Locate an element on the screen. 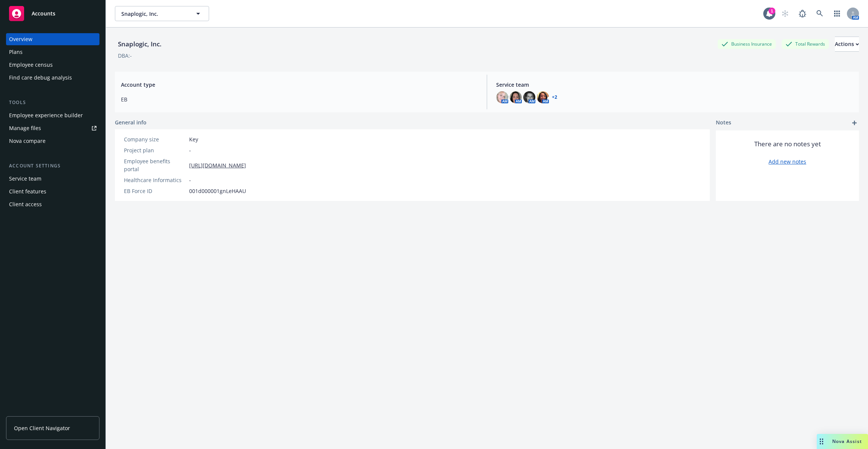 Image resolution: width=868 pixels, height=449 pixels. a: Add new notes is located at coordinates (788, 162).